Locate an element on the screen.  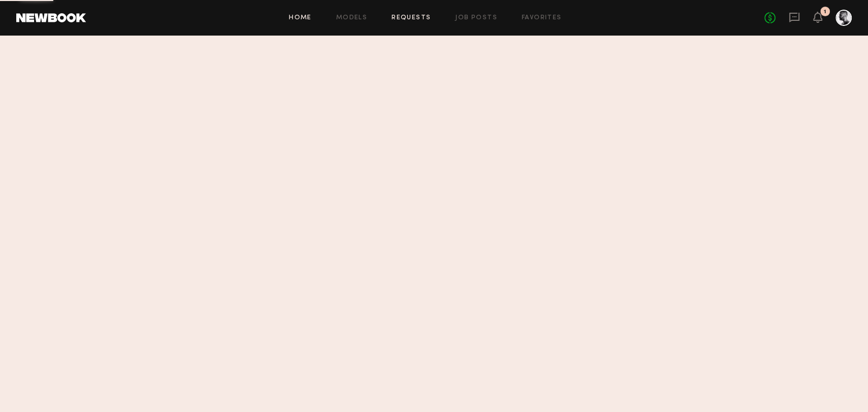
a: Requests is located at coordinates (411, 18).